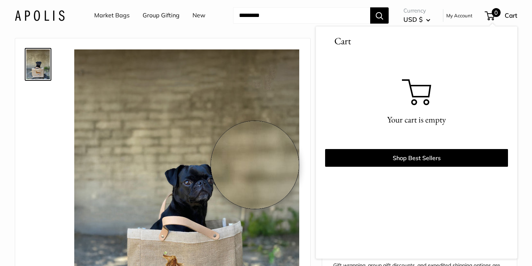 This screenshot has width=532, height=266. What do you see at coordinates (379, 16) in the screenshot?
I see `button: Search` at bounding box center [379, 16].